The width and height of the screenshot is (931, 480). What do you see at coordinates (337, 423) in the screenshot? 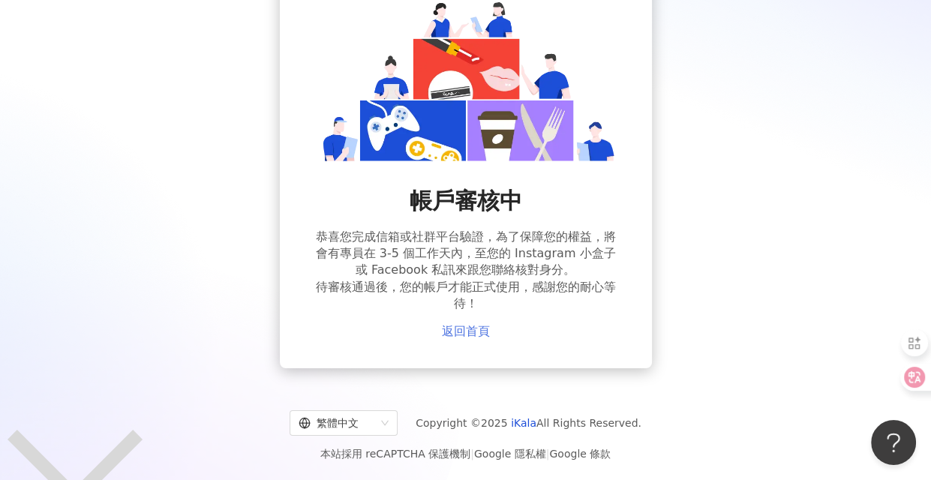
I see `div: 繁體中文` at bounding box center [337, 423].